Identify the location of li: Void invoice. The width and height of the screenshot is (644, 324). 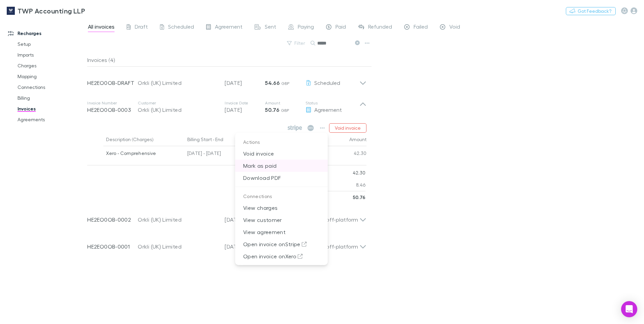
(281, 153).